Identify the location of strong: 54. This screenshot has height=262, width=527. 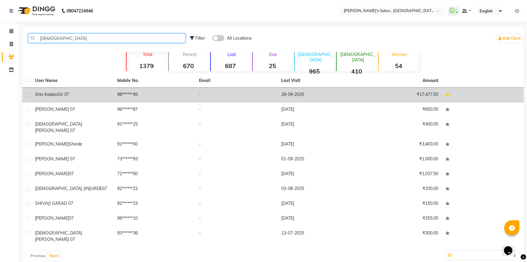
(399, 66).